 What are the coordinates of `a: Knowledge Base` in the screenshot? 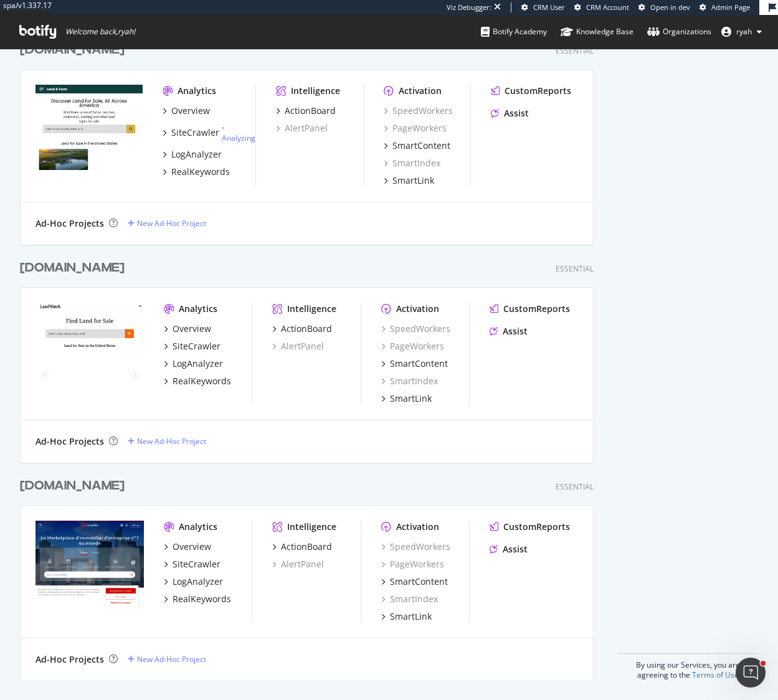 It's located at (596, 32).